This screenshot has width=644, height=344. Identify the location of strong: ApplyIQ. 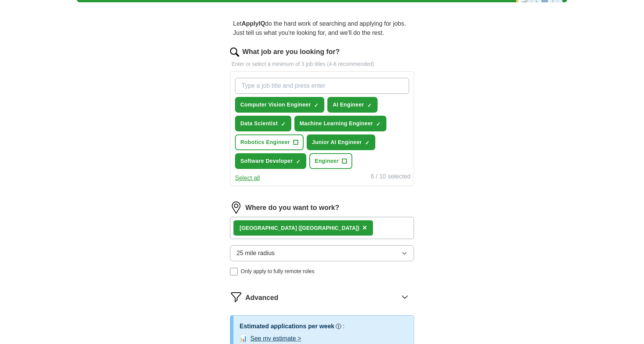
(253, 23).